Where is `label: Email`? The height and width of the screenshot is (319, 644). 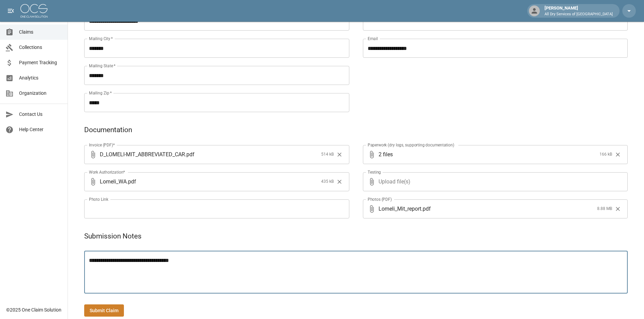 label: Email is located at coordinates (373, 38).